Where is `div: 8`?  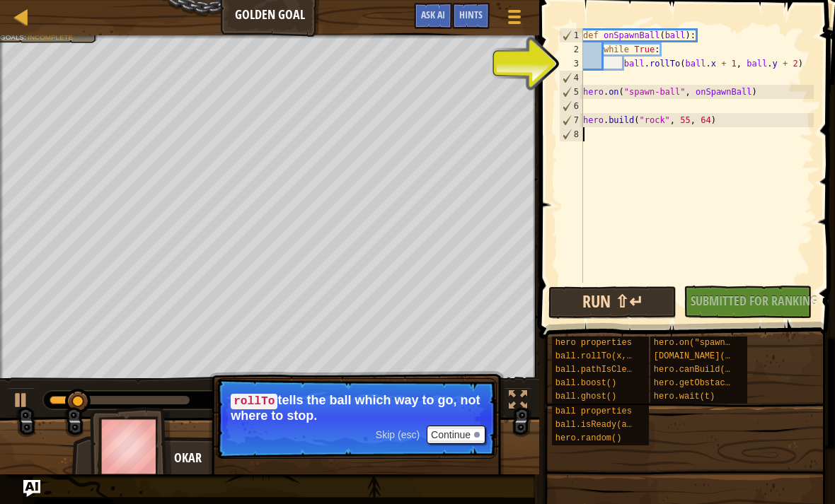 div: 8 is located at coordinates (570, 134).